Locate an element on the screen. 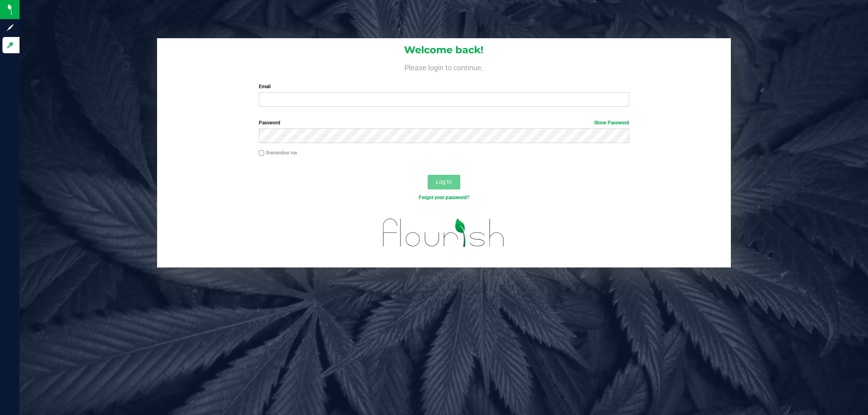 The height and width of the screenshot is (415, 868). h1: Welcome back! is located at coordinates (444, 50).